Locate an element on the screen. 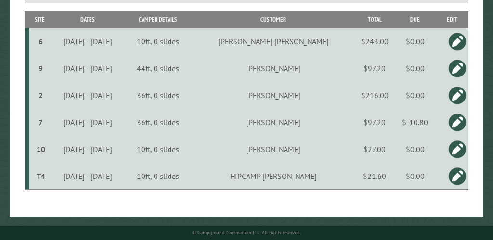 The height and width of the screenshot is (240, 493). th: Dates is located at coordinates (87, 19).